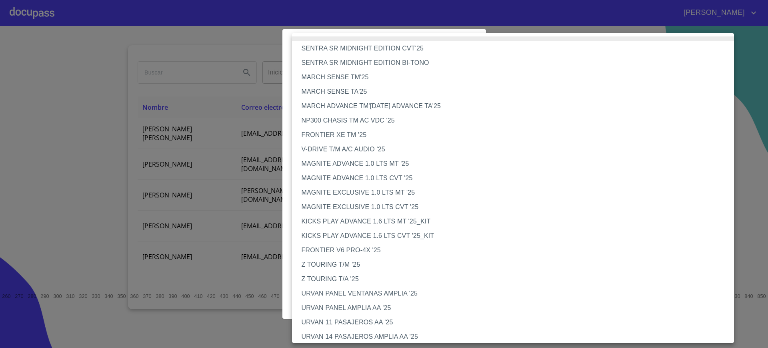 This screenshot has height=348, width=768. I want to click on li: URVAN 11 PASAJEROS AA '25, so click(517, 322).